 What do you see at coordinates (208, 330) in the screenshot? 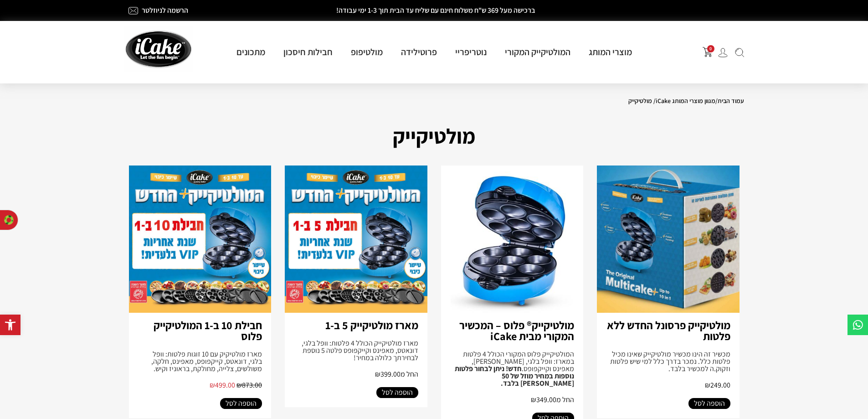
I see `a: חבילת 10 ב-1 המולטיקייק פלוס` at bounding box center [208, 330].